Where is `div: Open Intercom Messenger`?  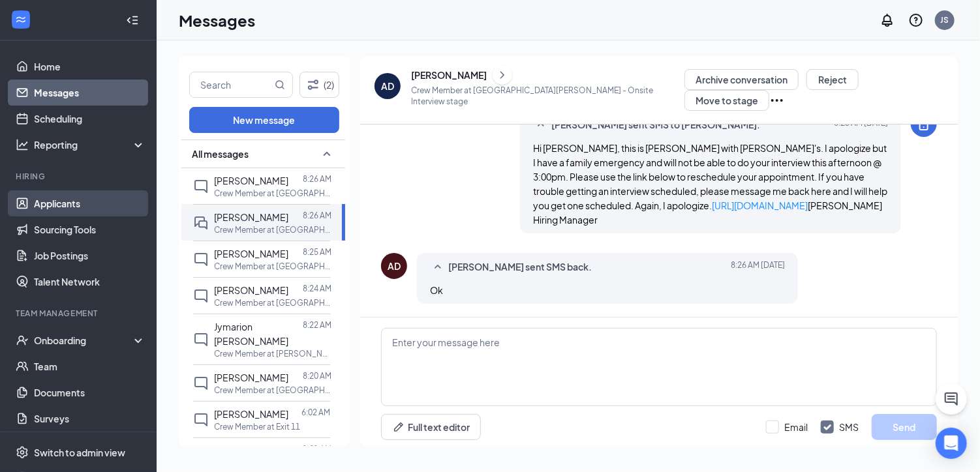
div: Open Intercom Messenger is located at coordinates (951, 443).